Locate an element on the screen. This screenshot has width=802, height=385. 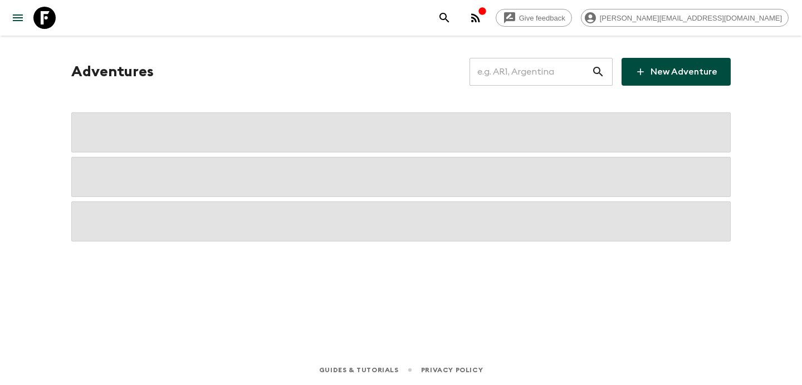
h1: Adventures is located at coordinates (112, 72).